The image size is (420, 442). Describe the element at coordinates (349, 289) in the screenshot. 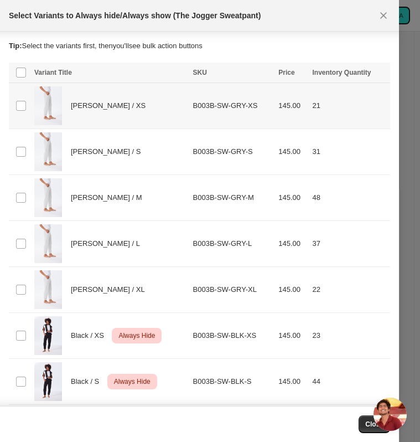

I see `td: 22` at that location.